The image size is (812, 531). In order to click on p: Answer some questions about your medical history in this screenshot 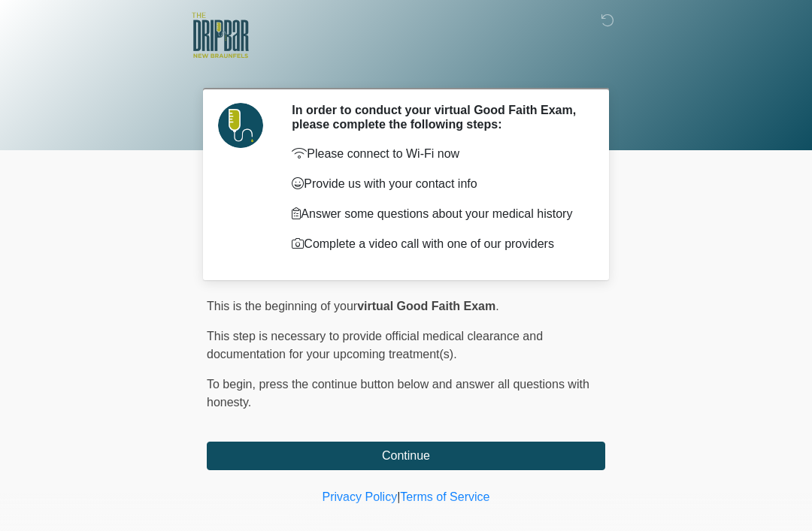, I will do `click(437, 214)`.